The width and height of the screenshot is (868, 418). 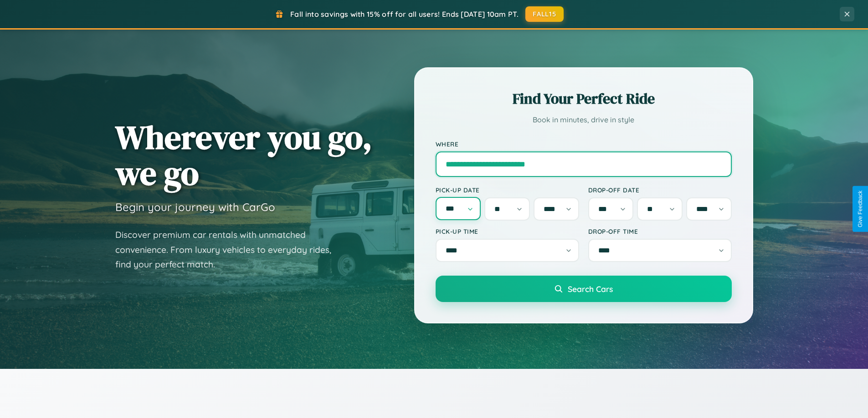 I want to click on div: Give Feedback, so click(x=860, y=209).